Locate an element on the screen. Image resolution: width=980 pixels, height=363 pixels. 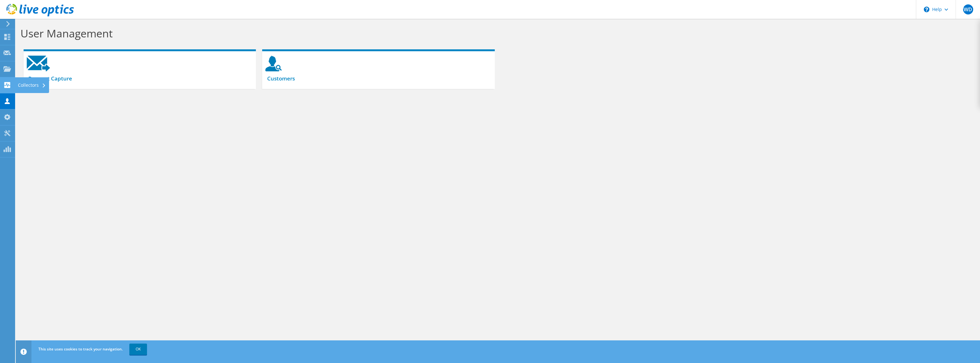
a: Customers is located at coordinates (378, 69).